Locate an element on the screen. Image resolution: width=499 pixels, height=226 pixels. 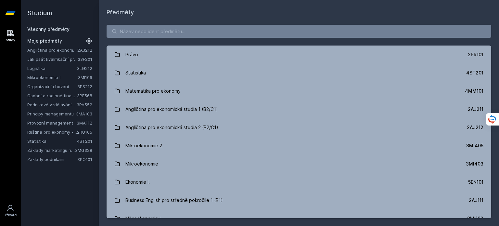
a: Business English pro středně pokročilé 1 (B1) 2AJ111 is located at coordinates (299, 200).